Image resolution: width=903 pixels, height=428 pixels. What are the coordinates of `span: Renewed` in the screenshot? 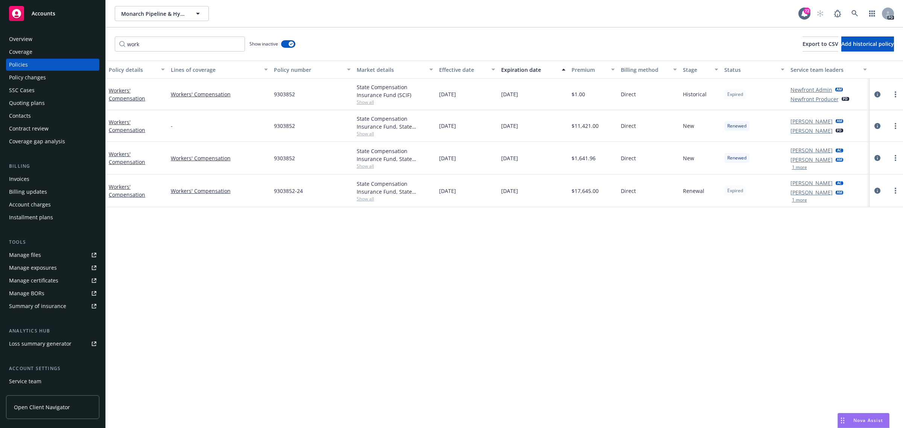 It's located at (737, 126).